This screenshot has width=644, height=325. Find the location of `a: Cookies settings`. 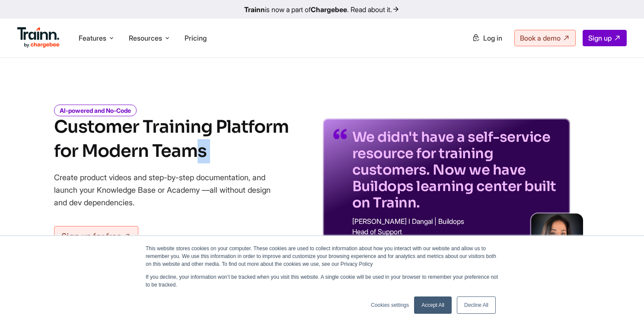

a: Cookies settings is located at coordinates (390, 305).